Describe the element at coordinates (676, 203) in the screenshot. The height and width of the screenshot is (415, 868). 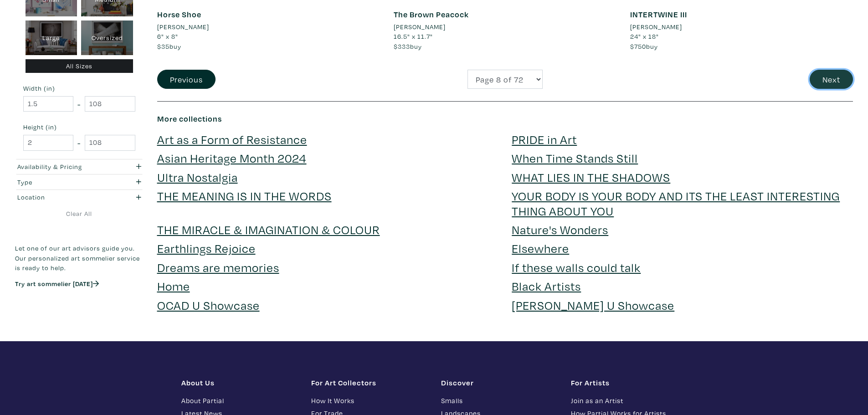
I see `a: YOUR BODY IS YOUR BODY AND ITS THE LEAST INTERESTING THING ABOUT YOU` at that location.